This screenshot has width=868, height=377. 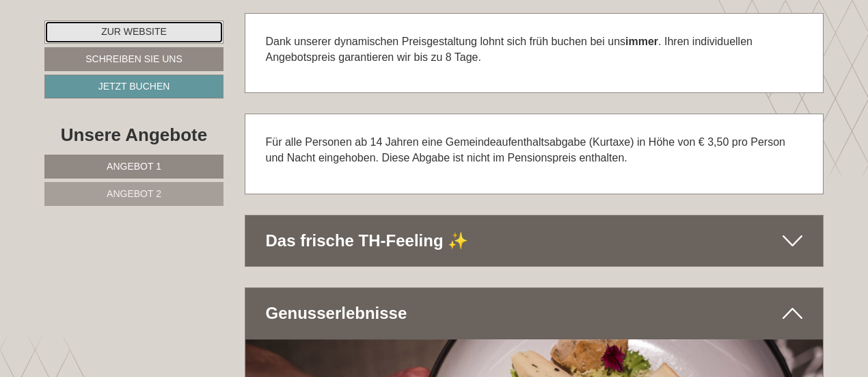 What do you see at coordinates (134, 86) in the screenshot?
I see `a: Jetzt buchen` at bounding box center [134, 86].